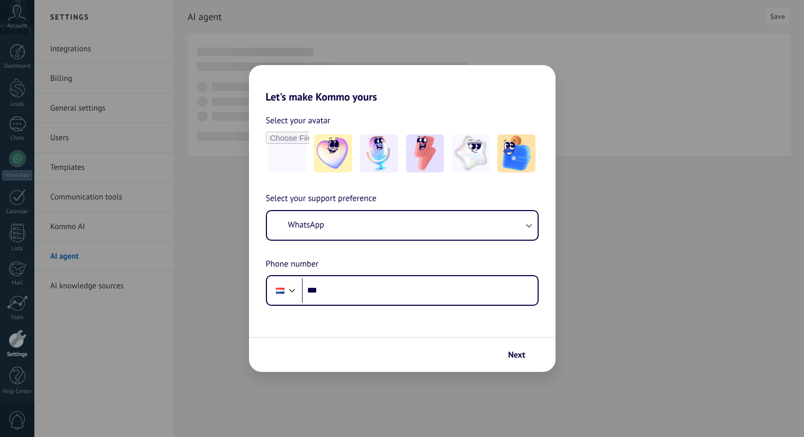 The height and width of the screenshot is (437, 804). I want to click on span: Select your support preference, so click(321, 199).